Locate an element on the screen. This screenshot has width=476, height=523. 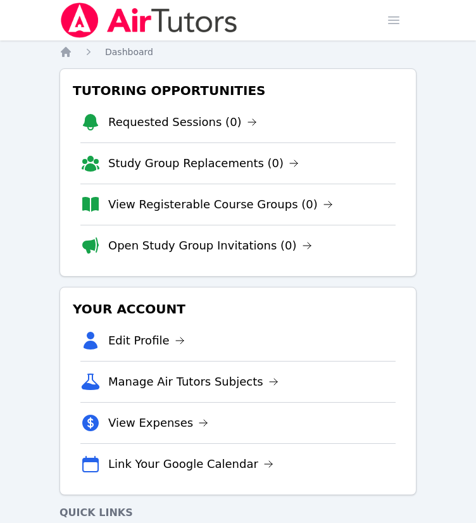
a: Edit Profile is located at coordinates (146, 341).